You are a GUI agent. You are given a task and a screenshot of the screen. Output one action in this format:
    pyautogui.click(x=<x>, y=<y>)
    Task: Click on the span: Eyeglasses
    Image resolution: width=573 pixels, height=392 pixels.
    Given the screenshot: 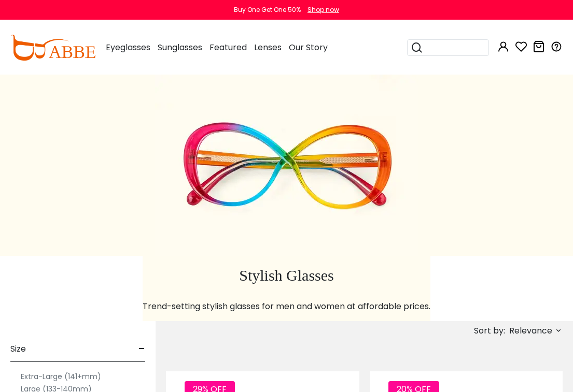 What is the action you would take?
    pyautogui.click(x=128, y=47)
    